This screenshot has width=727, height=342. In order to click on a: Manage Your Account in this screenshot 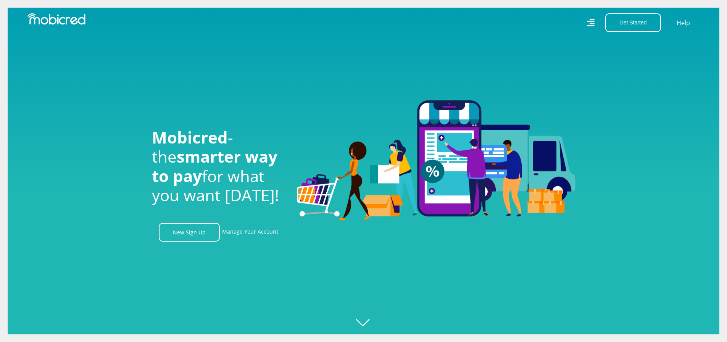, I will do `click(250, 232)`.